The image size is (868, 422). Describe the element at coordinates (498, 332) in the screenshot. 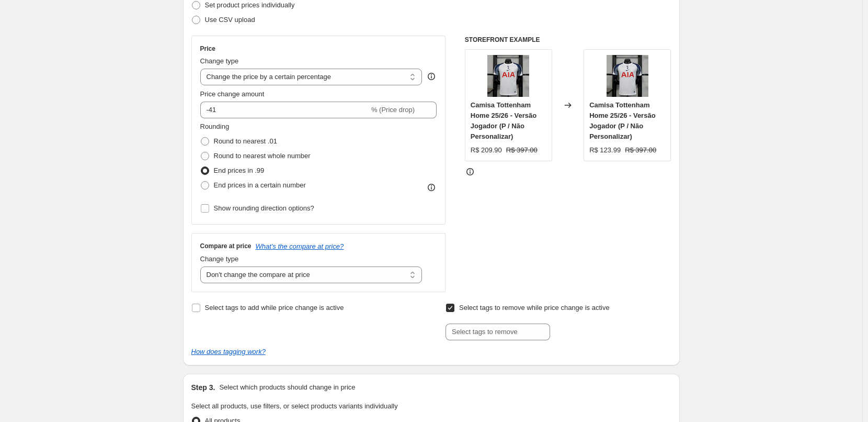

I see `input: Select tags to remove` at that location.